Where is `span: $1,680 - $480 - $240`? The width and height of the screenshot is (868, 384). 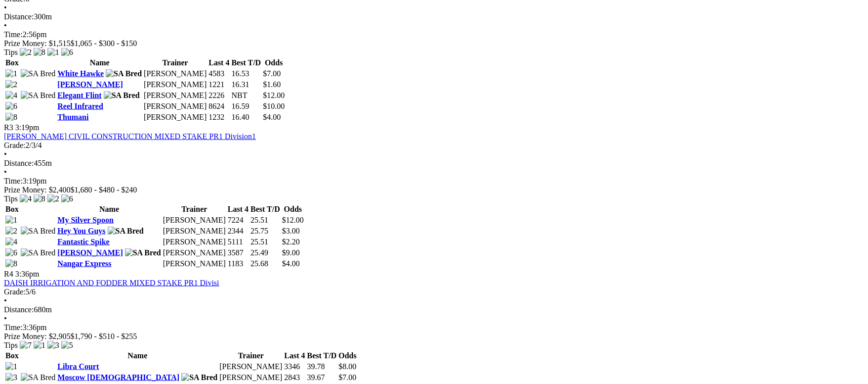 span: $1,680 - $480 - $240 is located at coordinates (104, 189).